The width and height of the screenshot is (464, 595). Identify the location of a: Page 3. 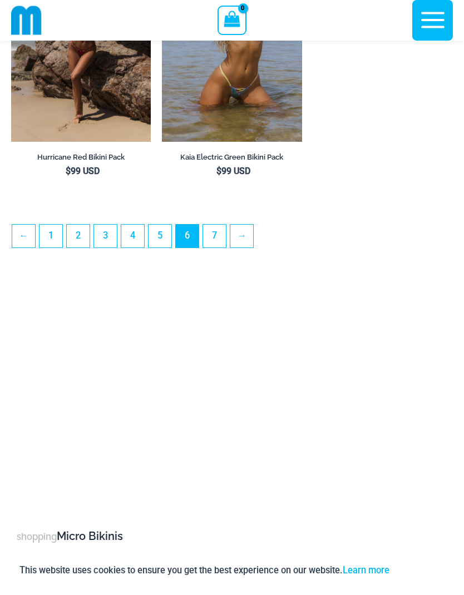
(105, 236).